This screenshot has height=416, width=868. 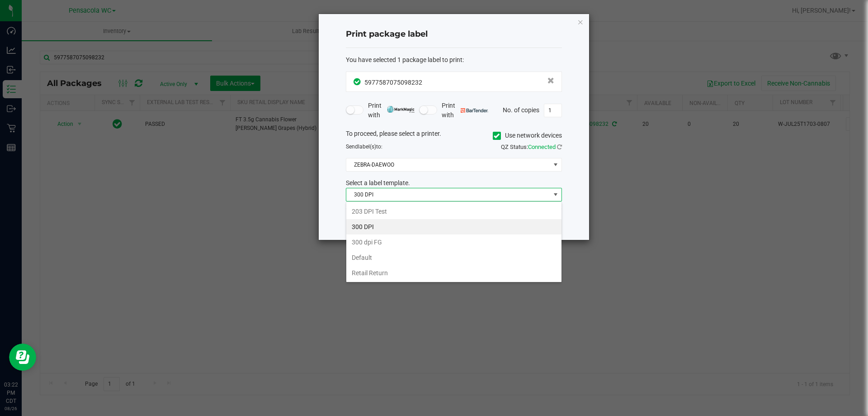 I want to click on img: bartender.png, so click(x=474, y=111).